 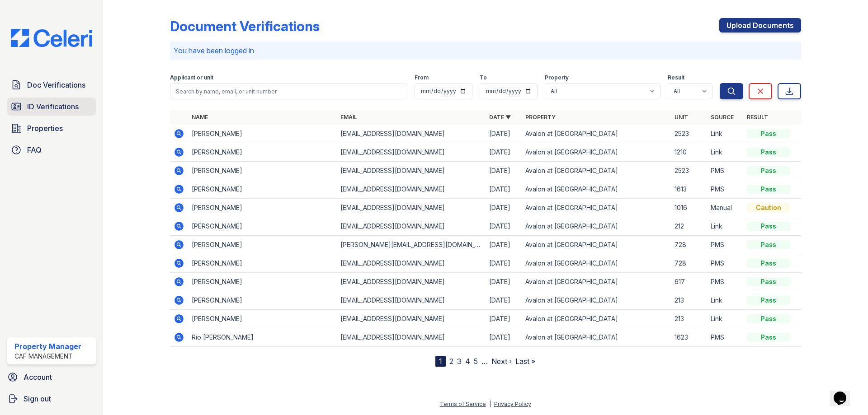 What do you see at coordinates (451, 361) in the screenshot?
I see `a: 2` at bounding box center [451, 361].